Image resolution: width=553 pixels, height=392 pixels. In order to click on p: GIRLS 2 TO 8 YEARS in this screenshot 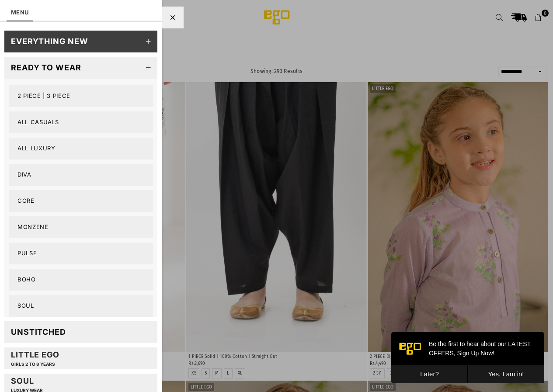, I will do `click(35, 364)`.